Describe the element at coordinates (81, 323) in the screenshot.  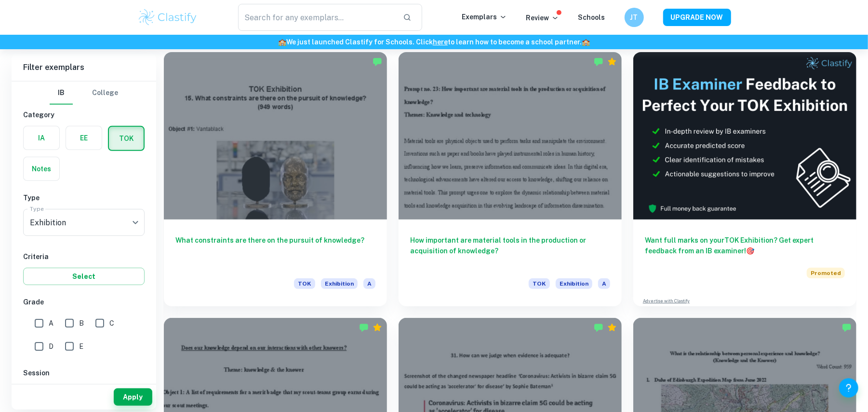
I see `span: B` at that location.